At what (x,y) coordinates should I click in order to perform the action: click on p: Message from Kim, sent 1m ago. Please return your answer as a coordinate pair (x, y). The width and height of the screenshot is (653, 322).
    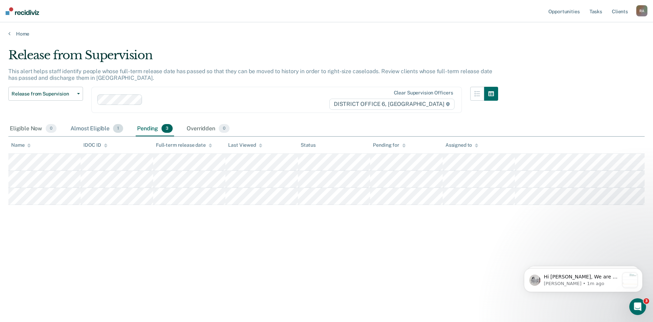
    Looking at the image, I should click on (68, 29).